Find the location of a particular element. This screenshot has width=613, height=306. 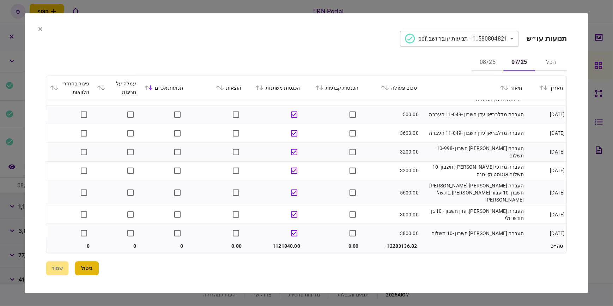

td: 1121840.00 is located at coordinates (275, 246).